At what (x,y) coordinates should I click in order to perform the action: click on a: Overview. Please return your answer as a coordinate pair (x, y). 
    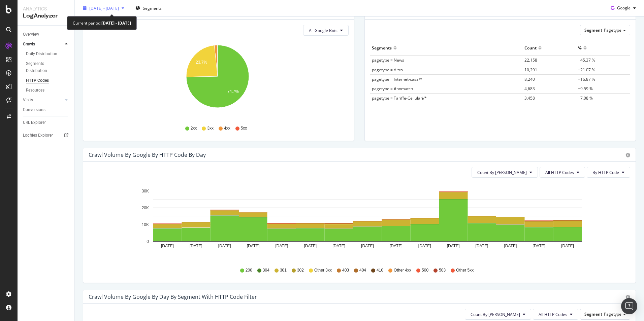
    Looking at the image, I should click on (46, 34).